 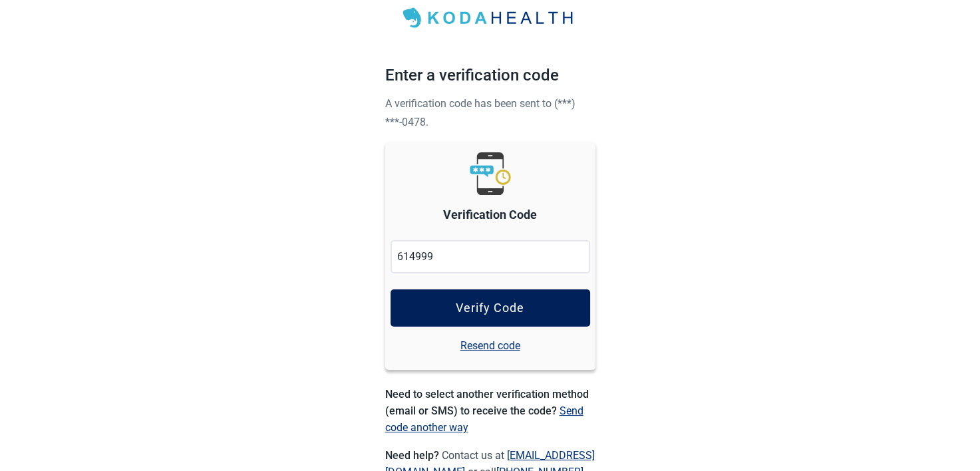 I want to click on input: Enter Code Here, so click(x=490, y=257).